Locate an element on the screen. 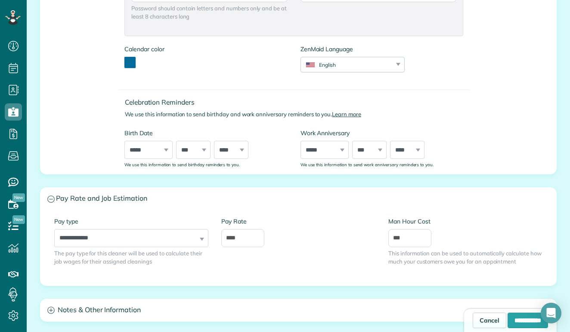  h3: Notes & Other Information is located at coordinates (298, 310).